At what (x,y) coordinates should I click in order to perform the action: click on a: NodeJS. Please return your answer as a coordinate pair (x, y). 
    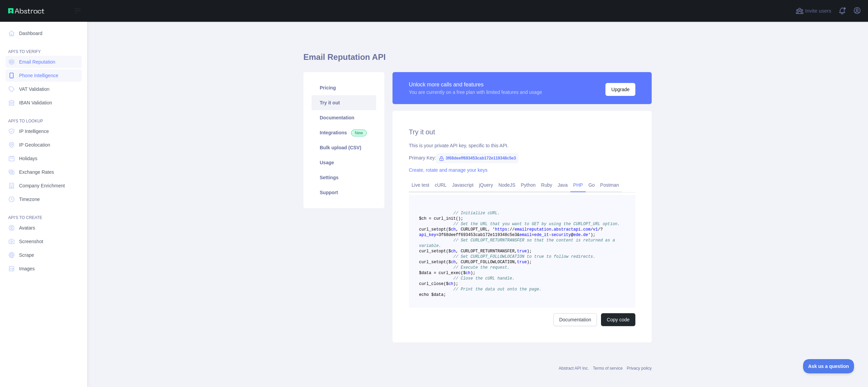
    Looking at the image, I should click on (506, 185).